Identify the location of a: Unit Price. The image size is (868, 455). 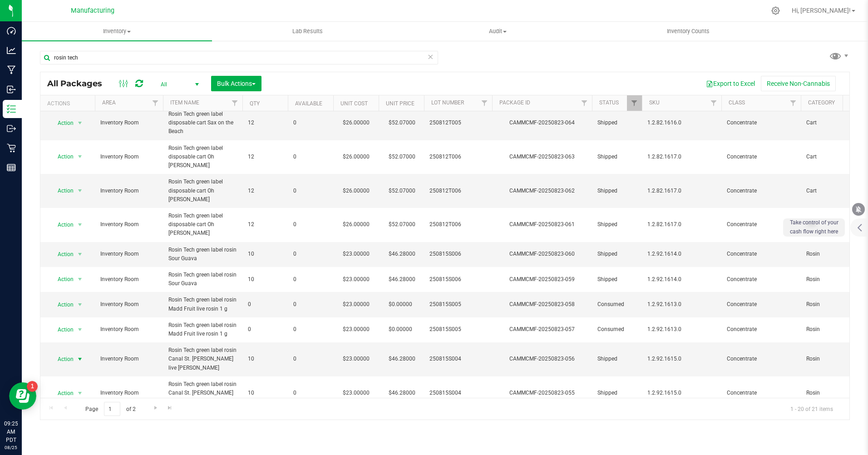
(400, 103).